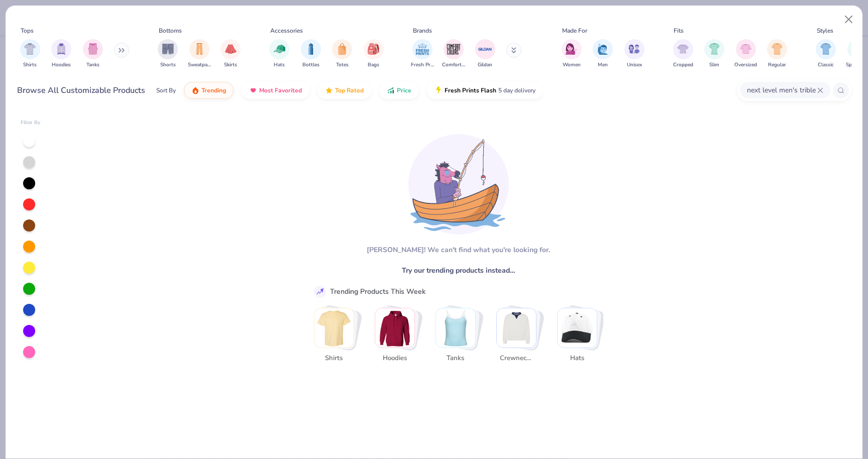 Image resolution: width=868 pixels, height=459 pixels. I want to click on span: Totes, so click(342, 65).